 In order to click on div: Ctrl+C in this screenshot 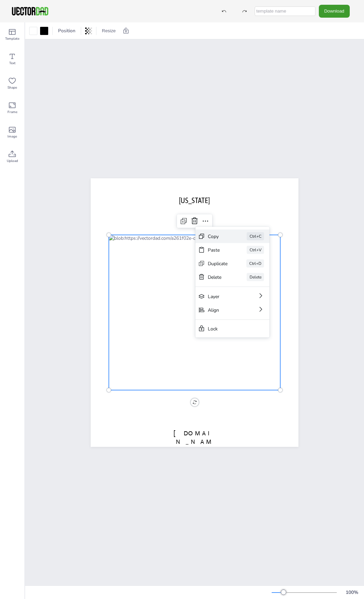, I will do `click(255, 236)`.